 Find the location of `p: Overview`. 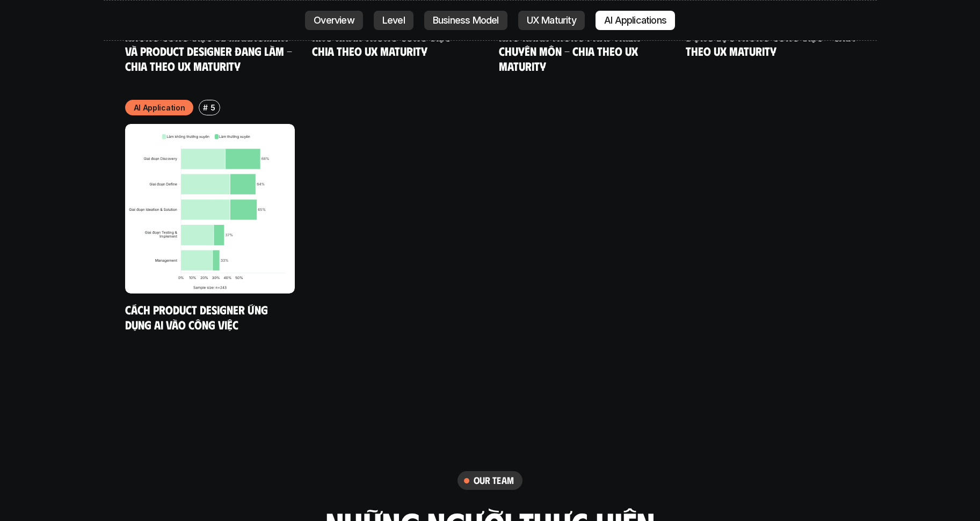

p: Overview is located at coordinates (334, 21).